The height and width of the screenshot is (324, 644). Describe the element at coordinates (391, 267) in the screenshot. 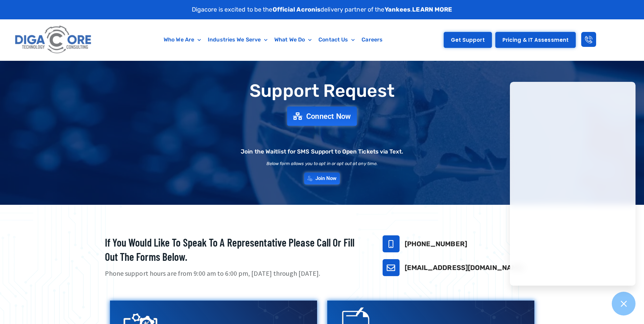

I see `a: support@digacore.com` at that location.